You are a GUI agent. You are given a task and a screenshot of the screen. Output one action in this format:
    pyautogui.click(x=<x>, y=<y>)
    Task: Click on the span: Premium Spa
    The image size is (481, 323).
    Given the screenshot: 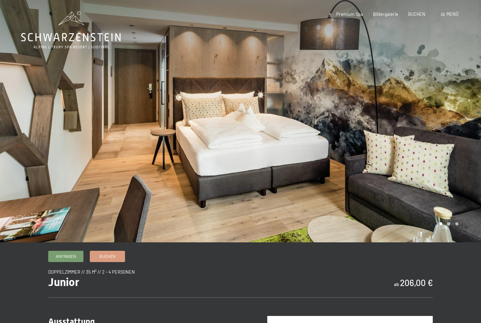 What is the action you would take?
    pyautogui.click(x=350, y=14)
    